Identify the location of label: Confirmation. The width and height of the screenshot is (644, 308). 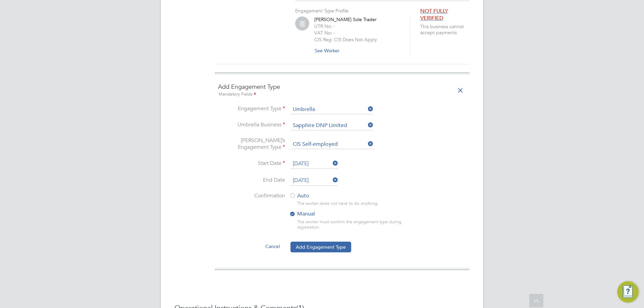
(252, 195).